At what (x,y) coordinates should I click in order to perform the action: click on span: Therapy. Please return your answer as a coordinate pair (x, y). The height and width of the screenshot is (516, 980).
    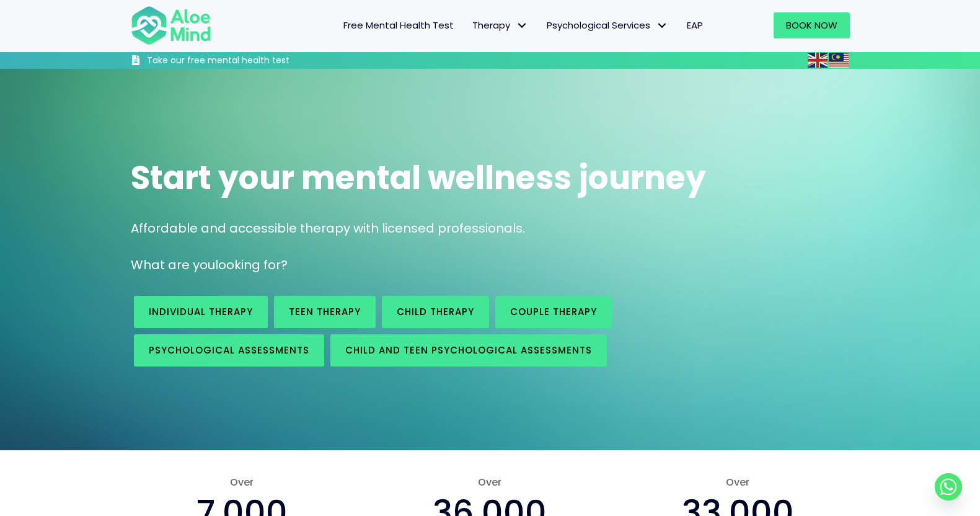
    Looking at the image, I should click on (501, 25).